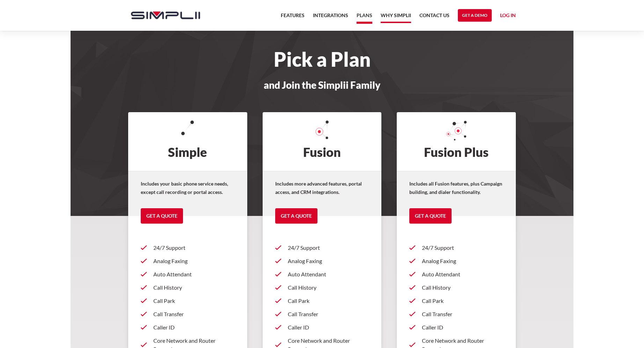 The width and height of the screenshot is (644, 348). I want to click on a: Features, so click(293, 17).